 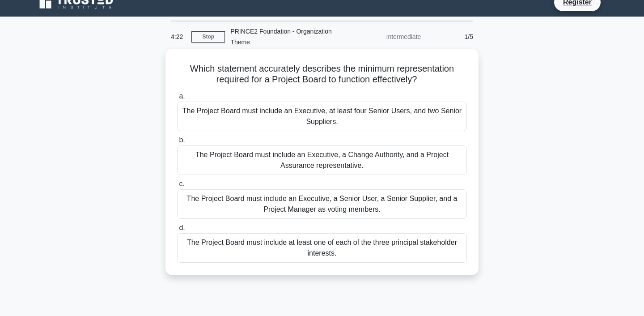 I want to click on span: d., so click(x=182, y=227).